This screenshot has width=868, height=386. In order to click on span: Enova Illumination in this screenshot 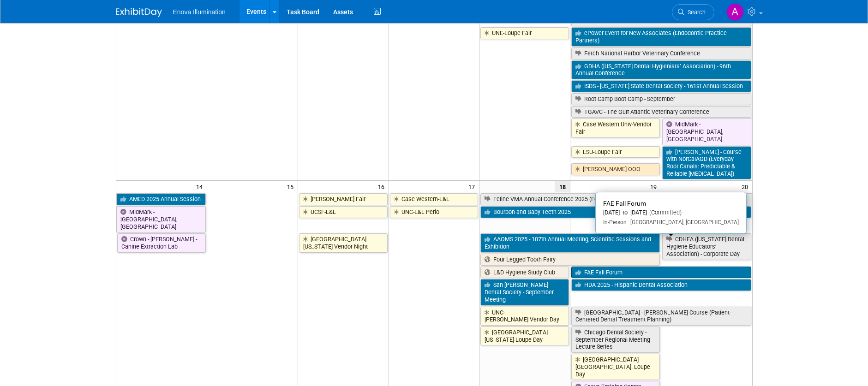, I will do `click(199, 12)`.